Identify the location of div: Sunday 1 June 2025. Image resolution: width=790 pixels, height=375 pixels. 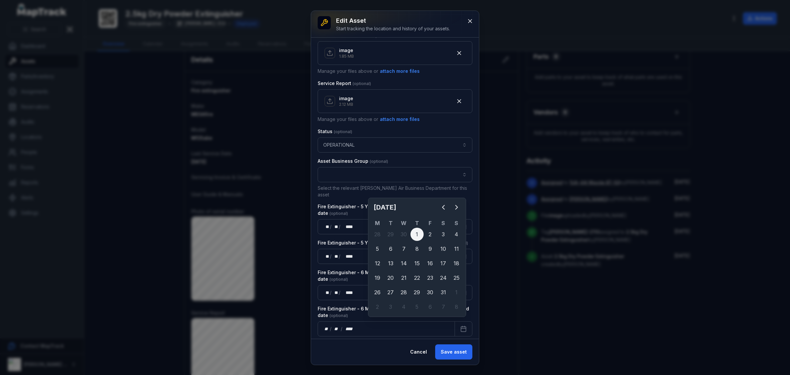
(457, 292).